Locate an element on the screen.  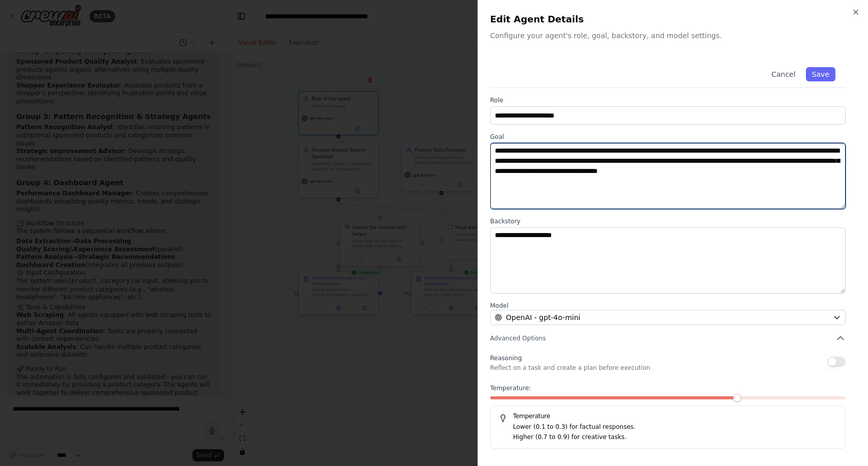
label: Backstory is located at coordinates (668, 221).